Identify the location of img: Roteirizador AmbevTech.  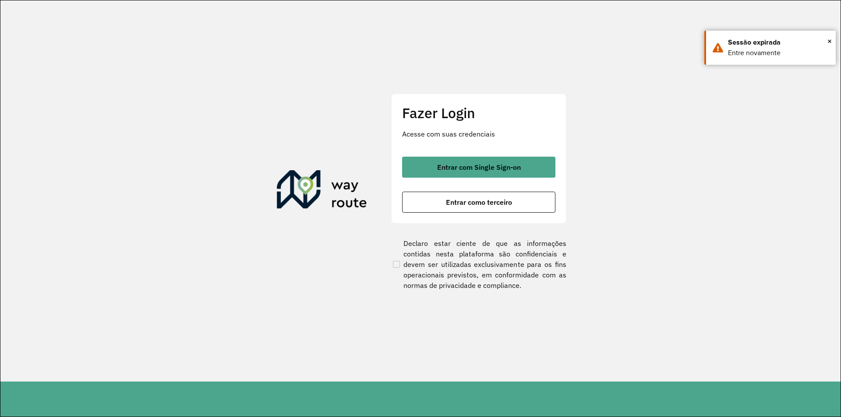
(322, 191).